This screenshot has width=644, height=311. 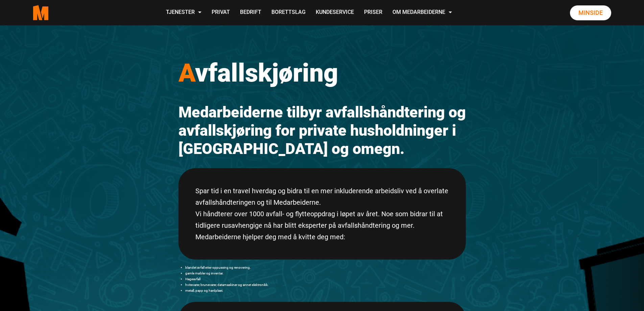 I want to click on a: Tjenester, so click(x=184, y=13).